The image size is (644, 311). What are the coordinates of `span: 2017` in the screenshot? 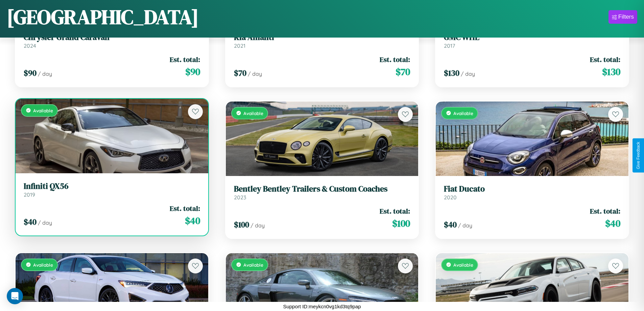 It's located at (449, 46).